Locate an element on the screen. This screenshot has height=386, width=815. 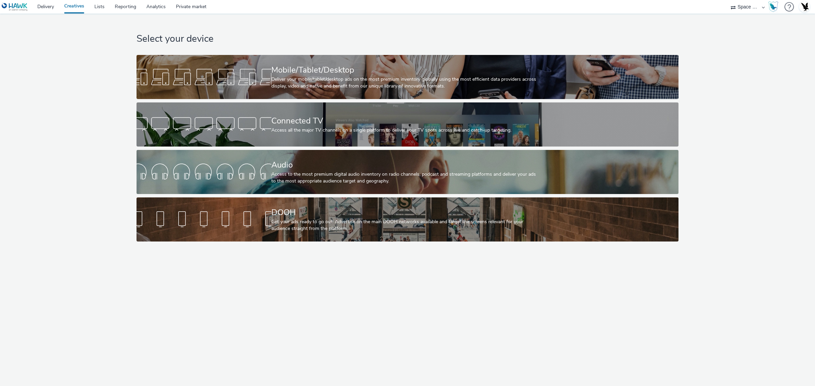
img: undefined Logo is located at coordinates (15, 7).